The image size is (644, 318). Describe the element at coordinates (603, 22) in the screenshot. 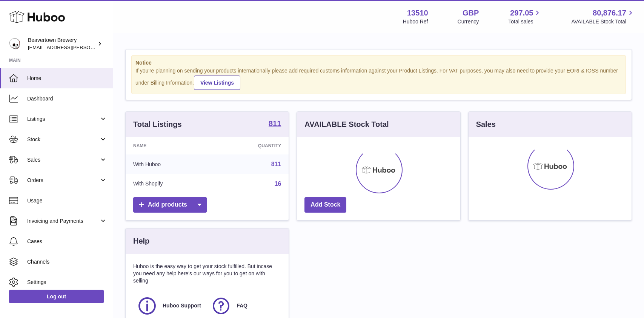

I see `span: AVAILABLE Stock Total` at that location.